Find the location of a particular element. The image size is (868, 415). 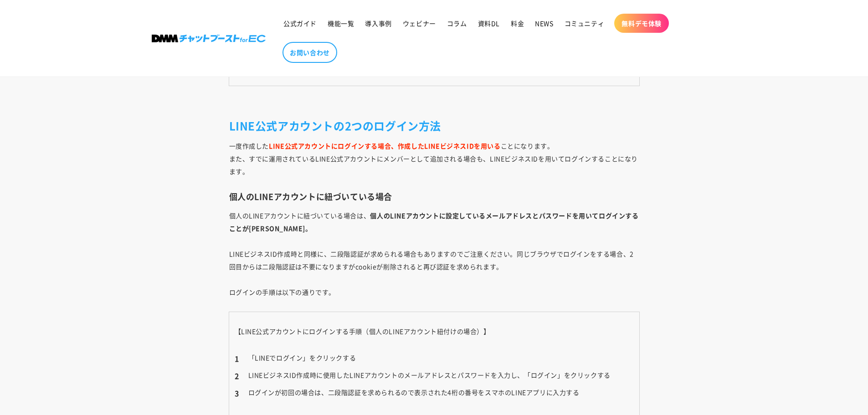

a: 資料DL is located at coordinates (489, 23).